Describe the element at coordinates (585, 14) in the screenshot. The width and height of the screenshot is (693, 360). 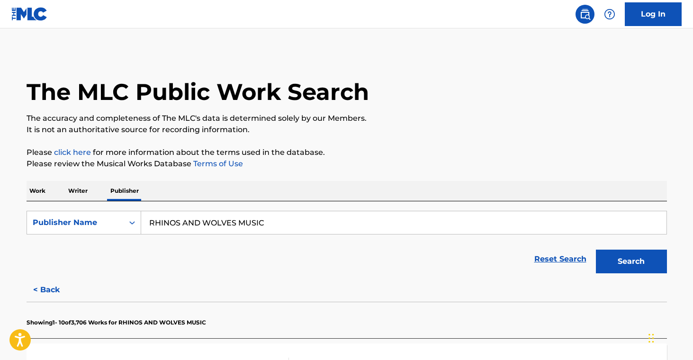
I see `a: Public Search` at that location.